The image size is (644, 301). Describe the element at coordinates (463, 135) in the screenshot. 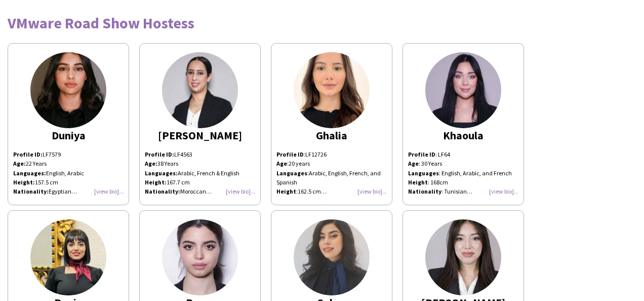

I see `div: Khaoula` at that location.